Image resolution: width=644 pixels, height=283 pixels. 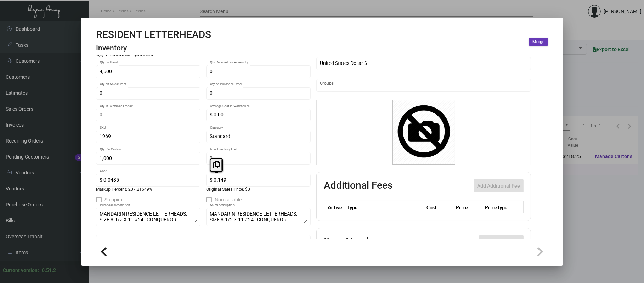 What do you see at coordinates (498, 186) in the screenshot?
I see `span: Add Additional Fee` at bounding box center [498, 186].